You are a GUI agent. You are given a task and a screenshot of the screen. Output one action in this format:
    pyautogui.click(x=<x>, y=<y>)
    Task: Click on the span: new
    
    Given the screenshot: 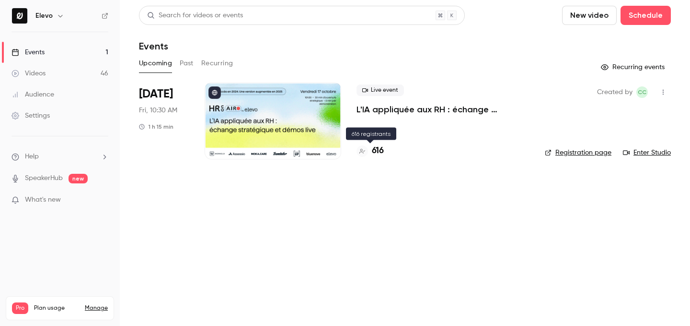 What is the action you would take?
    pyautogui.click(x=78, y=178)
    